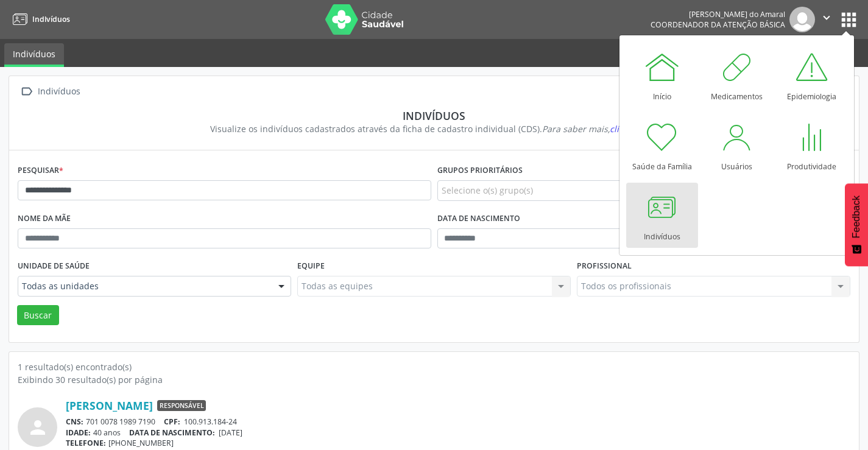 Image resolution: width=868 pixels, height=450 pixels. Describe the element at coordinates (37, 315) in the screenshot. I see `button: Buscar` at that location.